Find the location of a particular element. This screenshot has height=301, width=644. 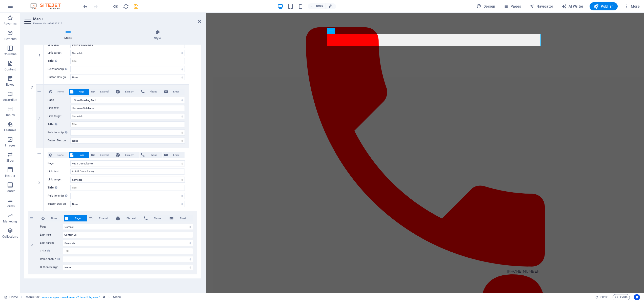

button: Code is located at coordinates (621, 297).